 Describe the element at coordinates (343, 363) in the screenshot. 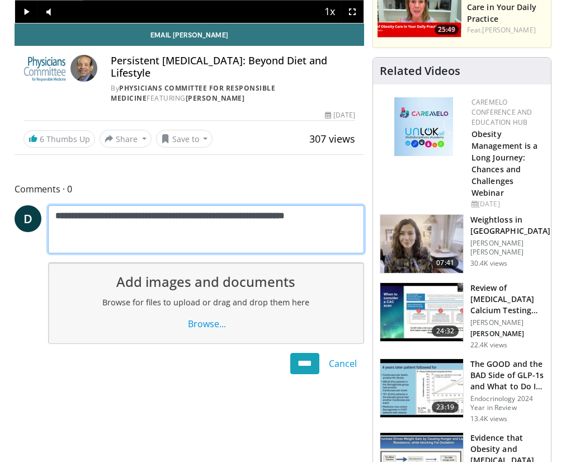

I see `a: Cancel` at that location.